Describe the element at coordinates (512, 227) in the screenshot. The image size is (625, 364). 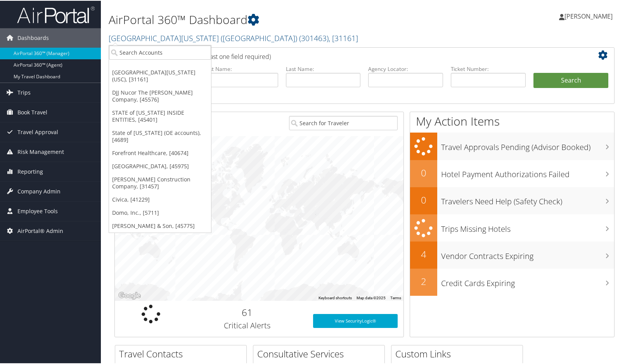
I see `a: Trips Missing Hotels` at that location.